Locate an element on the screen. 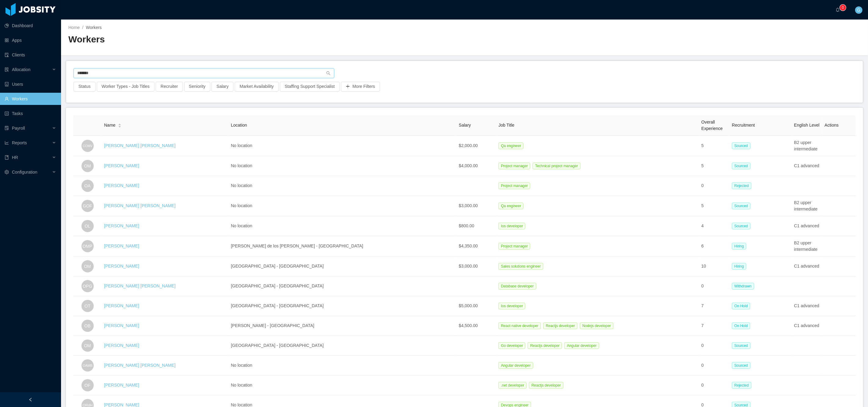 The height and width of the screenshot is (407, 868). a: Rejected is located at coordinates (742, 385).